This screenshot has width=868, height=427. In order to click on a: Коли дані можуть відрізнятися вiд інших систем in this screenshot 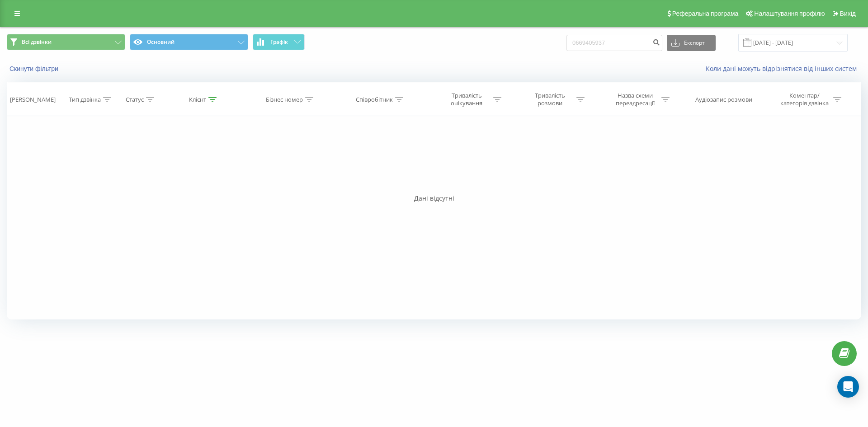, I will do `click(783, 68)`.